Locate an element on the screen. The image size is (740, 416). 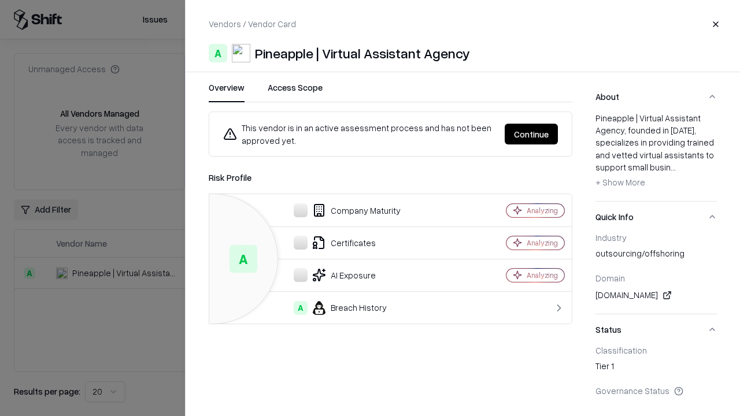
div: Tier 1 is located at coordinates (657, 368).